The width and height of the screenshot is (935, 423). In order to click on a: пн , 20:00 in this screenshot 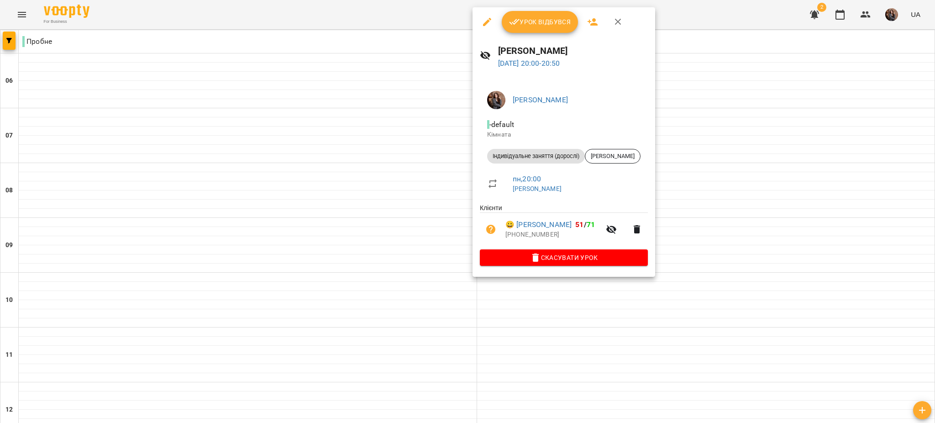, I will do `click(527, 179)`.